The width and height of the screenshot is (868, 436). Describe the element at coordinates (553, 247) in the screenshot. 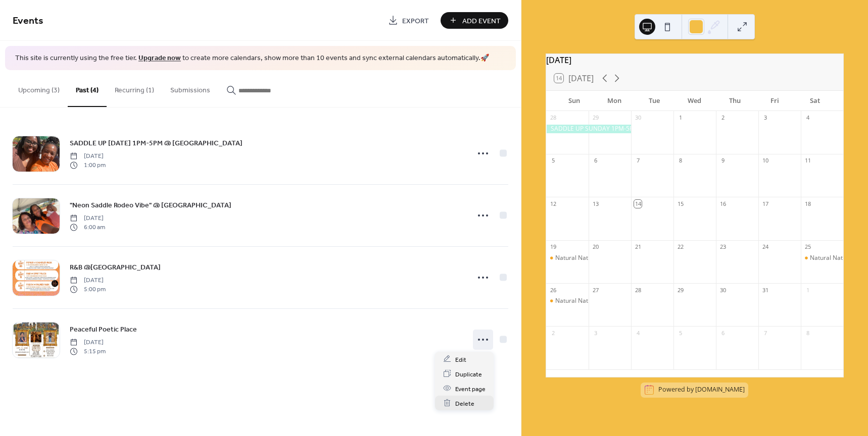

I see `div: 19` at that location.